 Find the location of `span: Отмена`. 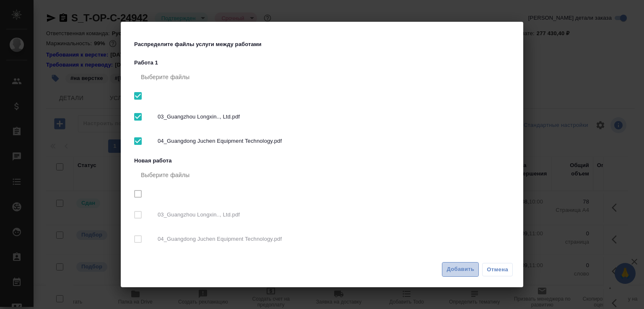

span: Отмена is located at coordinates (497, 270).